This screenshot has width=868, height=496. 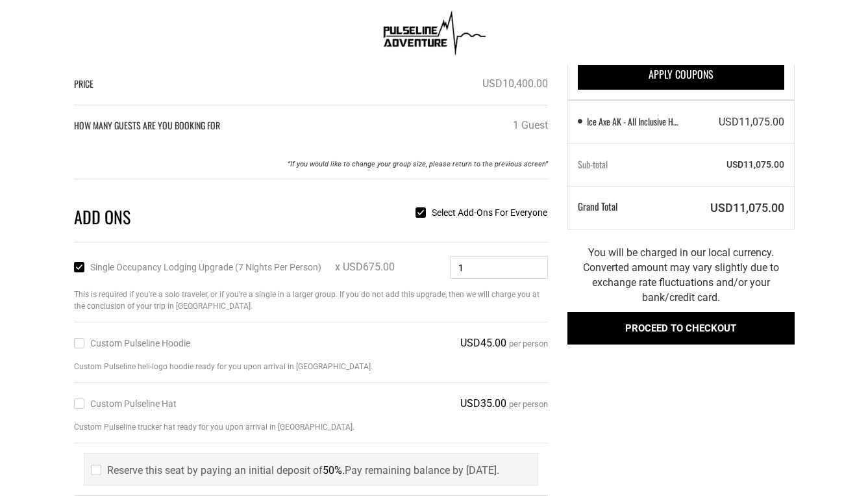 What do you see at coordinates (311, 300) in the screenshot?
I see `div: This is required if you're a solo traveler, or if you're a single in a larger group. If you do no...` at bounding box center [311, 300].